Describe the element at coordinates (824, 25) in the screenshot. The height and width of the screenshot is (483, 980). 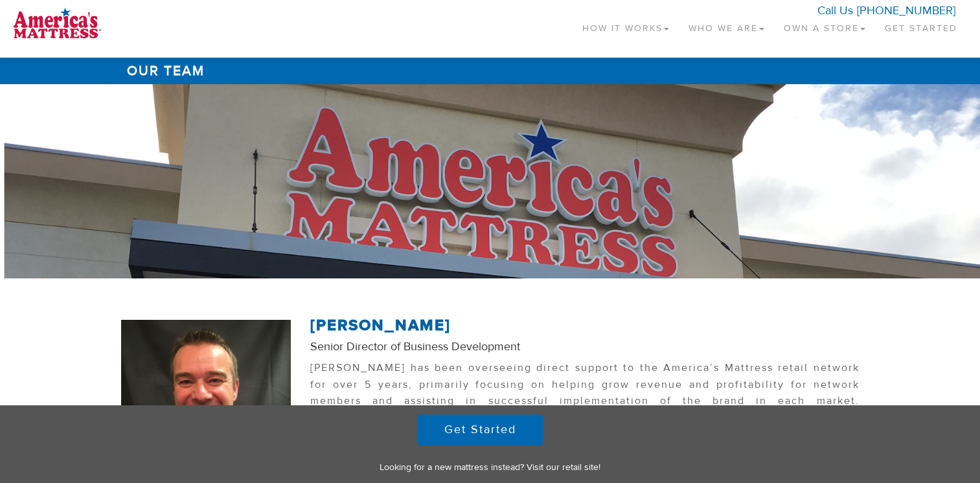
I see `a: Own a Store` at that location.